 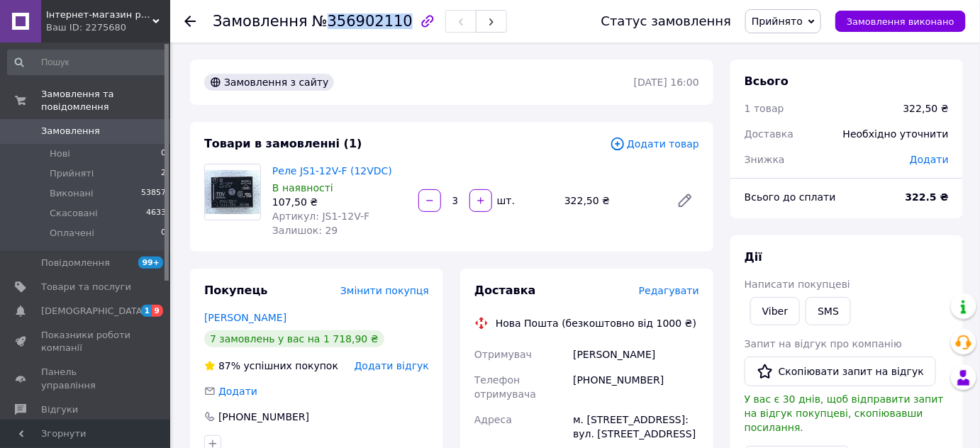 I want to click on span: Показники роботи компанії, so click(x=86, y=342).